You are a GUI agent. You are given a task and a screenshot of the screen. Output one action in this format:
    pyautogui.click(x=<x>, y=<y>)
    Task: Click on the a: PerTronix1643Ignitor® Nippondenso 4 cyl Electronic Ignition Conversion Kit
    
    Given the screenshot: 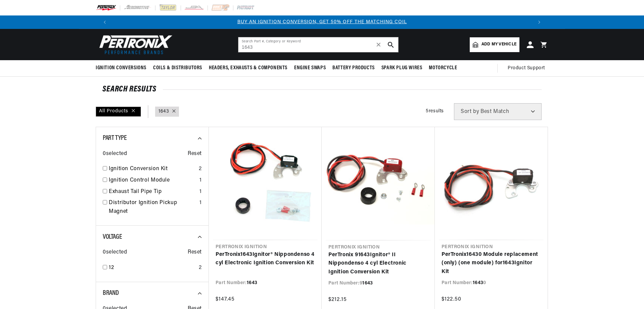 What is the action you would take?
    pyautogui.click(x=265, y=259)
    